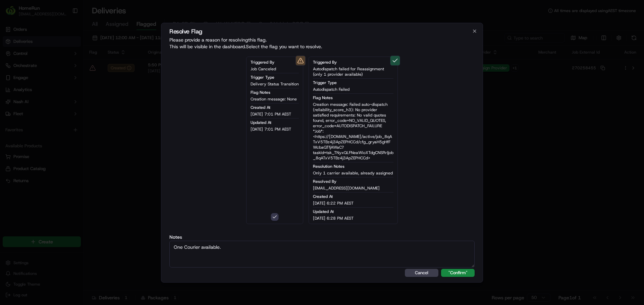 The image size is (644, 305). Describe the element at coordinates (275, 85) in the screenshot. I see `span: Delivery Status Transition` at that location.